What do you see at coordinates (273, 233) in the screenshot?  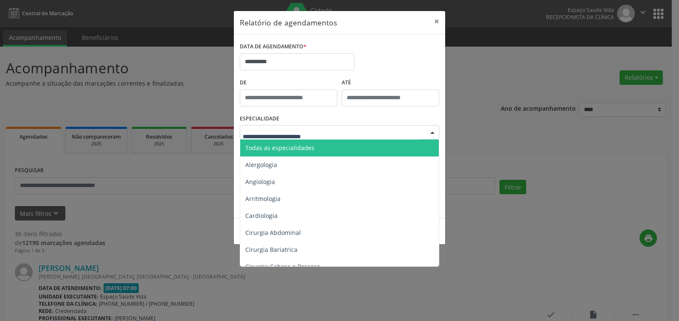 I see `span: Cirurgia Abdominal` at bounding box center [273, 233].